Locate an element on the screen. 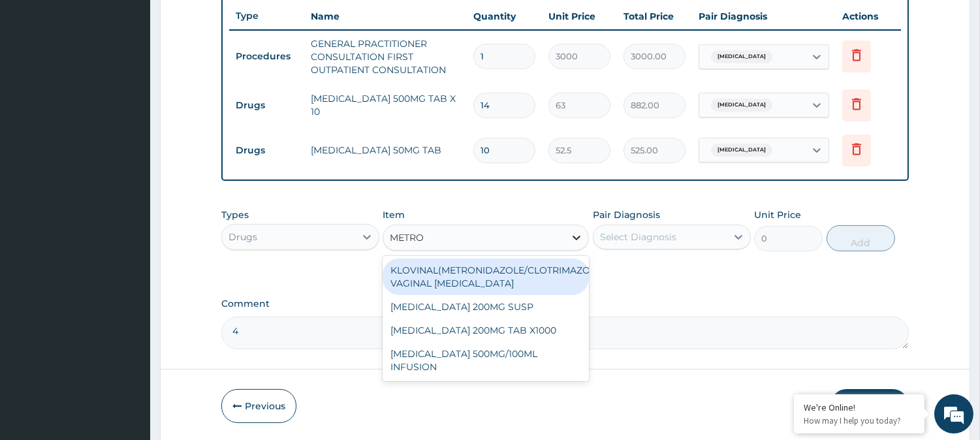 This screenshot has width=980, height=440. th: Type is located at coordinates (266, 16).